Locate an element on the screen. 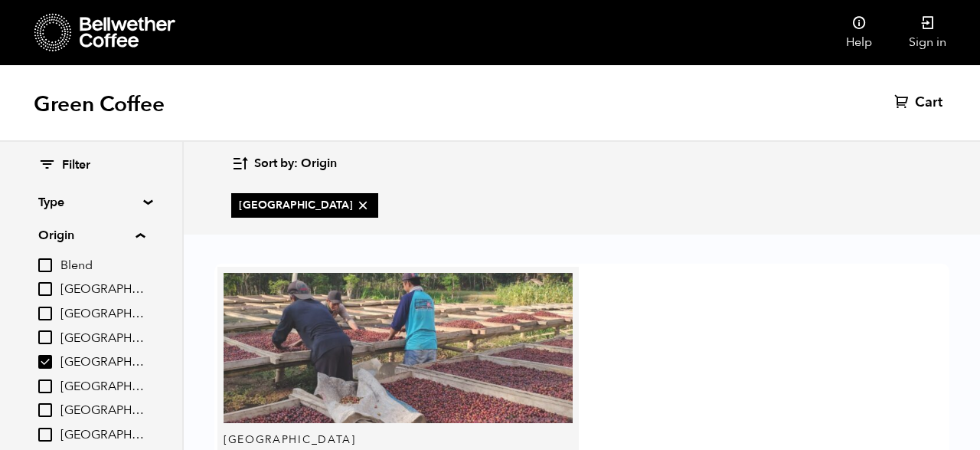 This screenshot has height=450, width=980. h1: Green Coffee is located at coordinates (99, 104).